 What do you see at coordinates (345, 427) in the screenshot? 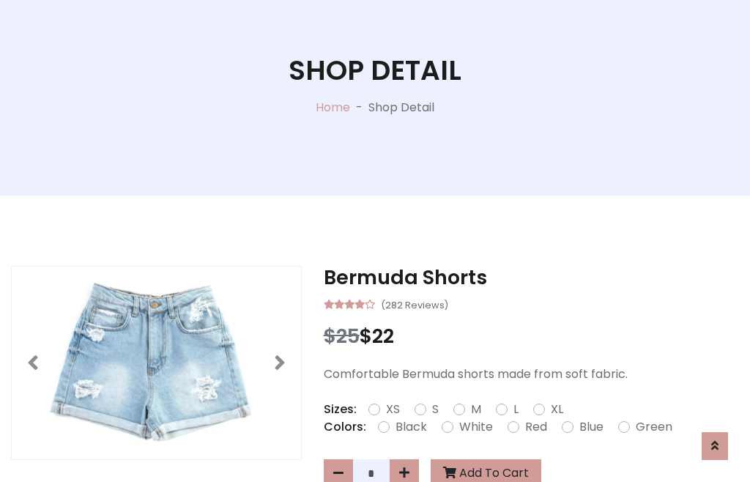
I see `p: Colors:` at bounding box center [345, 427].